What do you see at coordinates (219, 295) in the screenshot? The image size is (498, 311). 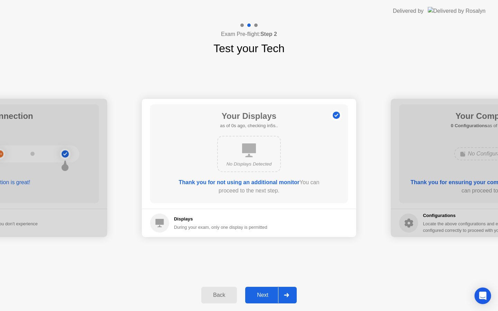 I see `button: Back` at bounding box center [219, 295].